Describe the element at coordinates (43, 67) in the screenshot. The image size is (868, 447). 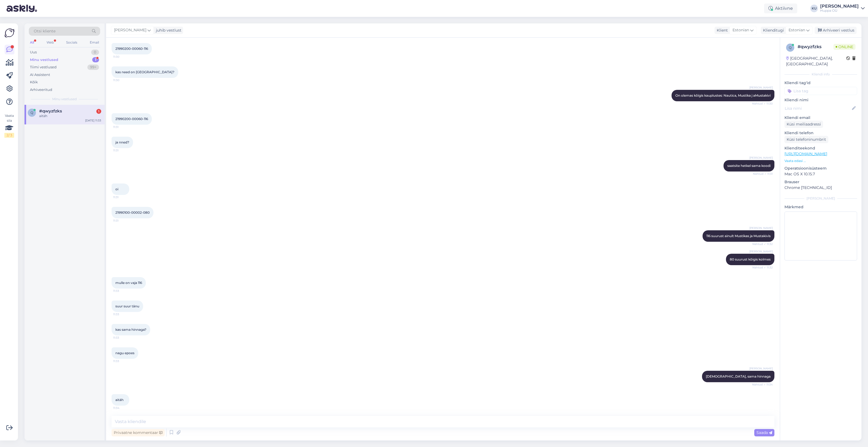
I see `div: Tiimi vestlused` at that location.